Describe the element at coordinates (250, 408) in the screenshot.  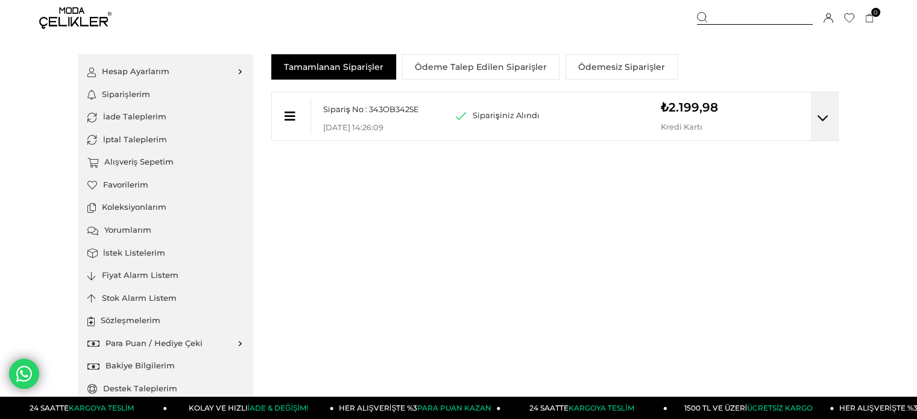
I see `a: KOLAY VE HIZLIİADE & DEĞİŞİM!` at that location.